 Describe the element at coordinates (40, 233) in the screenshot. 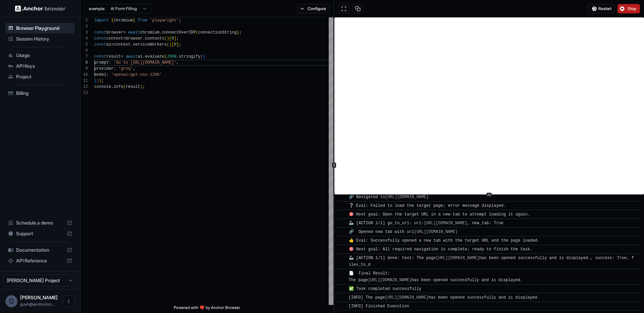

I see `span: Support` at that location.